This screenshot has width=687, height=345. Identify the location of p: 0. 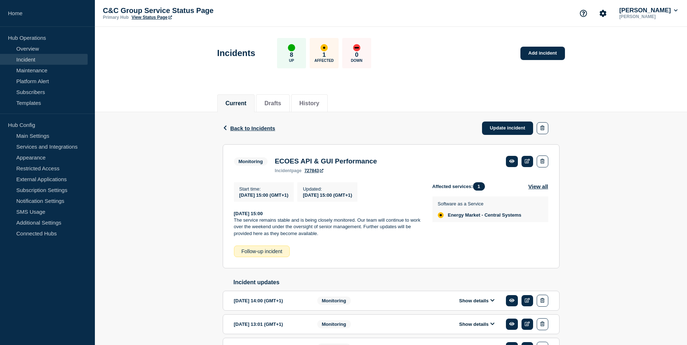
(356, 55).